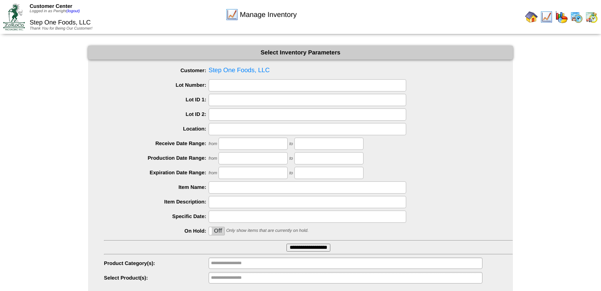  What do you see at coordinates (576, 17) in the screenshot?
I see `img: calendarprod.gif` at bounding box center [576, 17].